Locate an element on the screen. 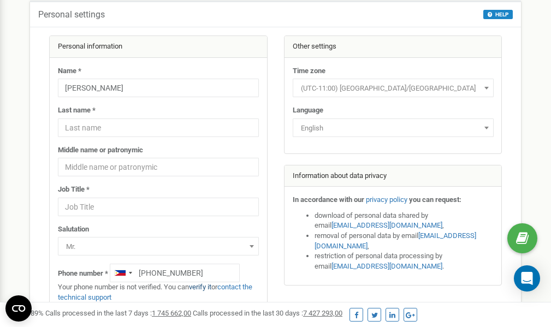 This screenshot has height=327, width=551. span: English is located at coordinates (393, 128).